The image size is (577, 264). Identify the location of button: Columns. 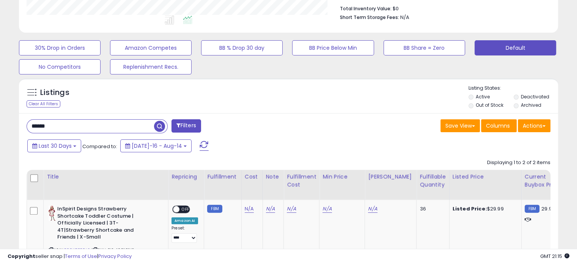
(499, 126).